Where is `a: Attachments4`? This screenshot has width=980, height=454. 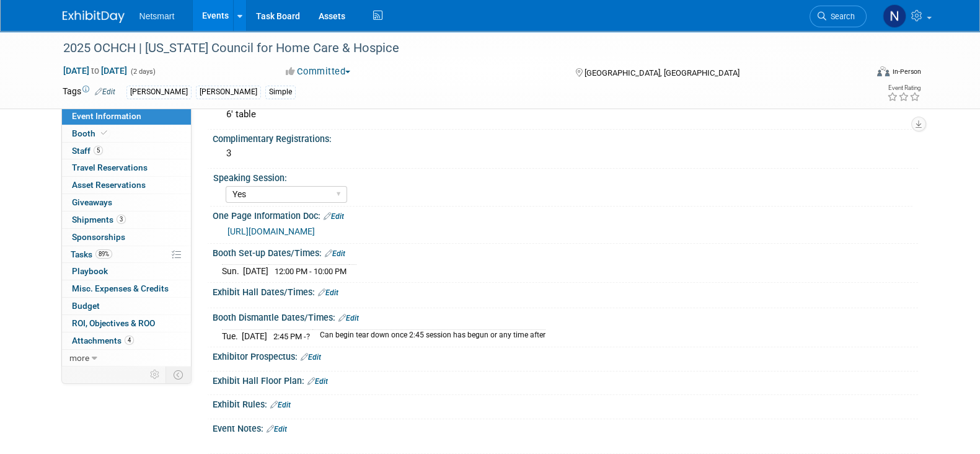 a: Attachments4 is located at coordinates (126, 340).